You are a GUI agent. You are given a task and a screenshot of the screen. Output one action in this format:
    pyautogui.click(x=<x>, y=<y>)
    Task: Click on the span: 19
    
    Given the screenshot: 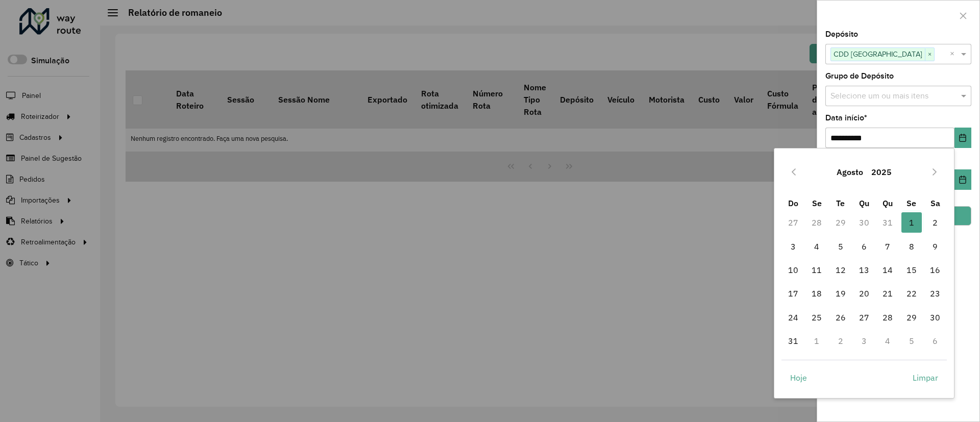 What is the action you would take?
    pyautogui.click(x=841, y=293)
    